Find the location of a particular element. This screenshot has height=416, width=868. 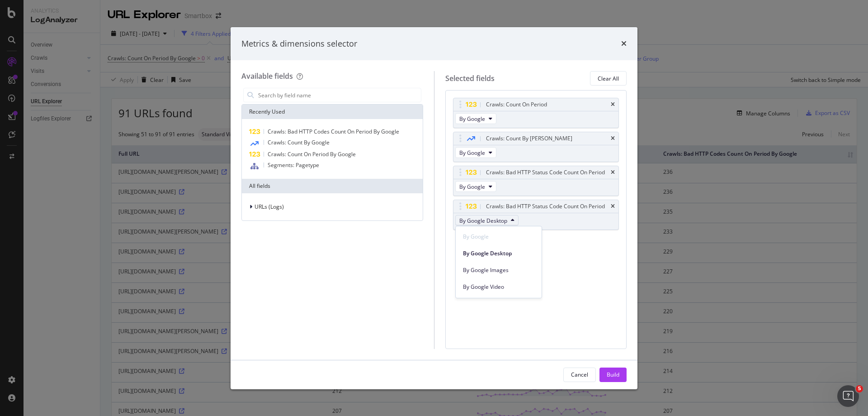

img: Profile image for Chiara is located at coordinates (117, 23).